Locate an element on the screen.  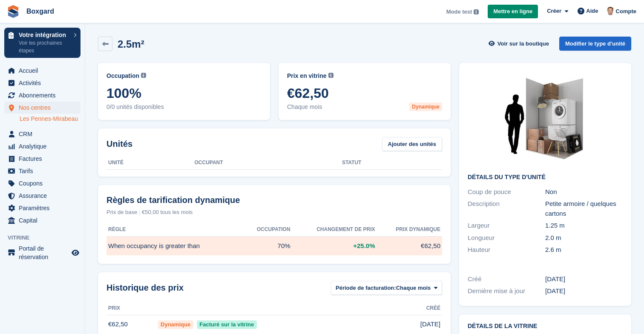
img: stora-icon-8386f47178a22dfd0bd8f6a31ec36ba5ce8667c1dd55bd0f319d3a0aa187defe.svg is located at coordinates (13, 11).